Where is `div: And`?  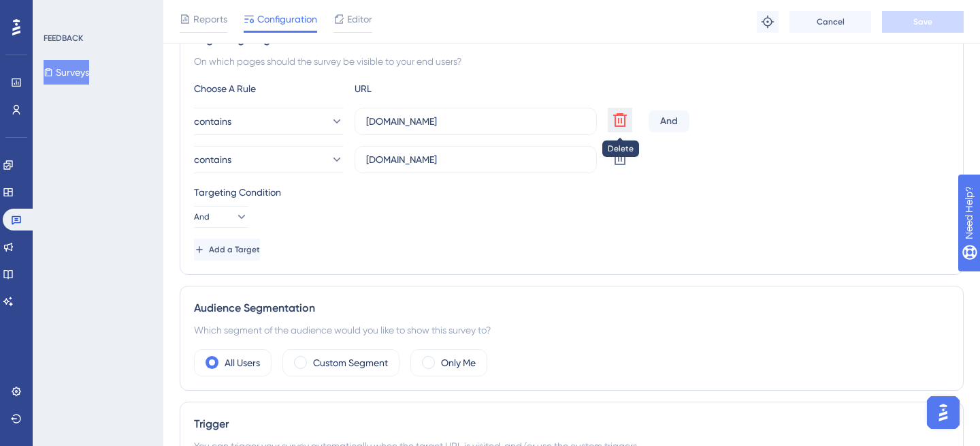
div: And is located at coordinates (669, 122).